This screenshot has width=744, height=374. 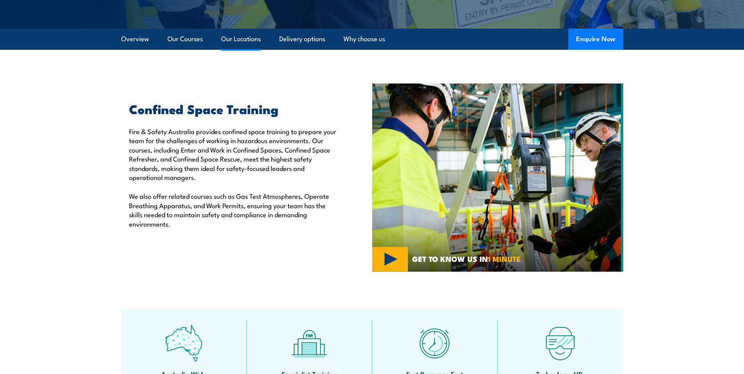 What do you see at coordinates (504, 258) in the screenshot?
I see `strong: 1 MINUTE` at bounding box center [504, 258].